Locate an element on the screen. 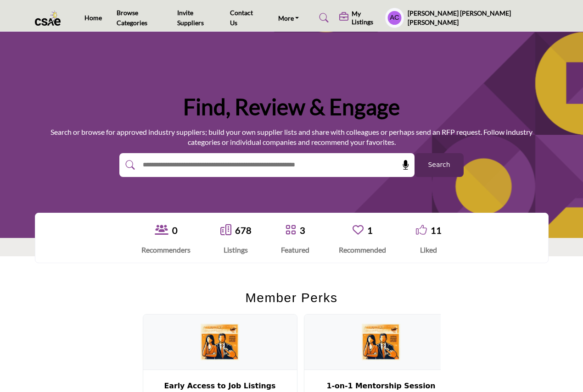  a: Search is located at coordinates (322, 17).